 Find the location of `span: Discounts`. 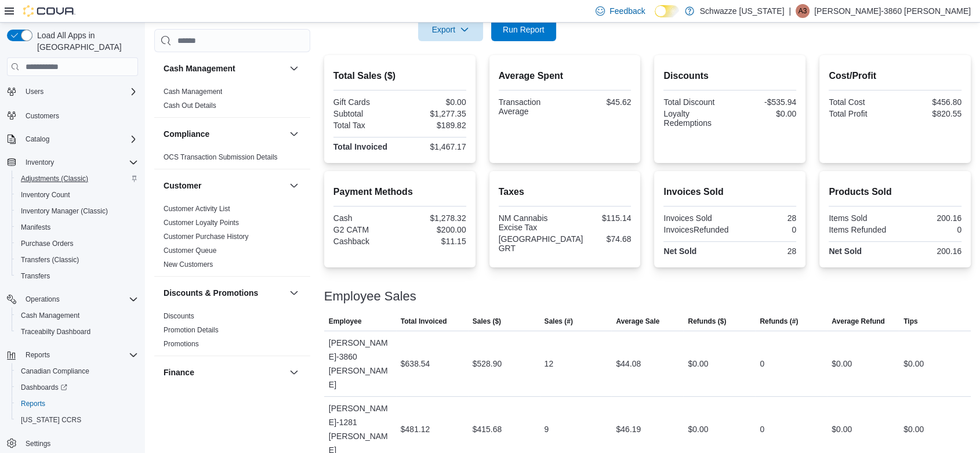

span: Discounts is located at coordinates (179, 316).